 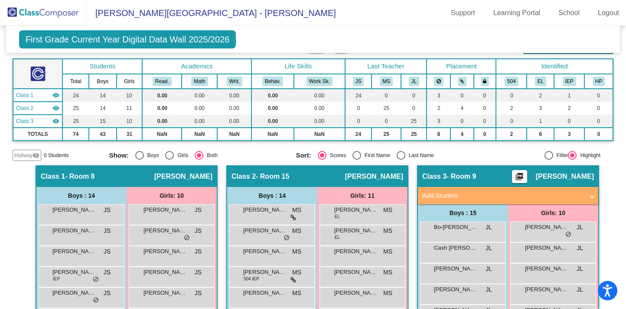 I want to click on td: Jennifer Splaine - Room 8, so click(x=38, y=95).